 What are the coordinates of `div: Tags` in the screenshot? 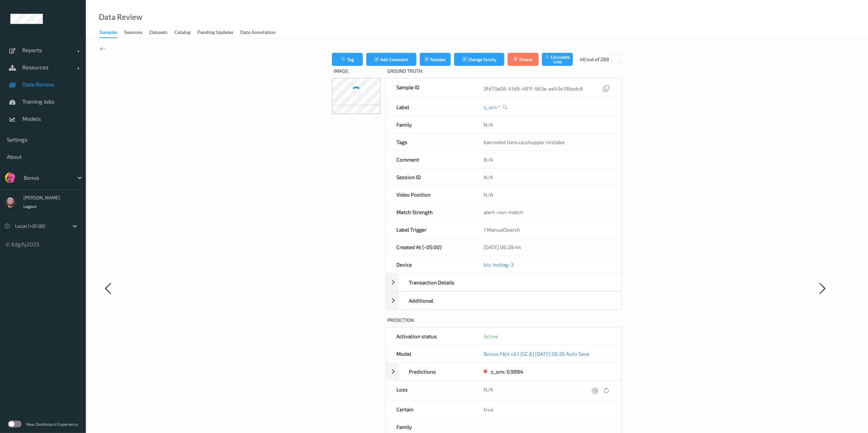 It's located at (429, 142).